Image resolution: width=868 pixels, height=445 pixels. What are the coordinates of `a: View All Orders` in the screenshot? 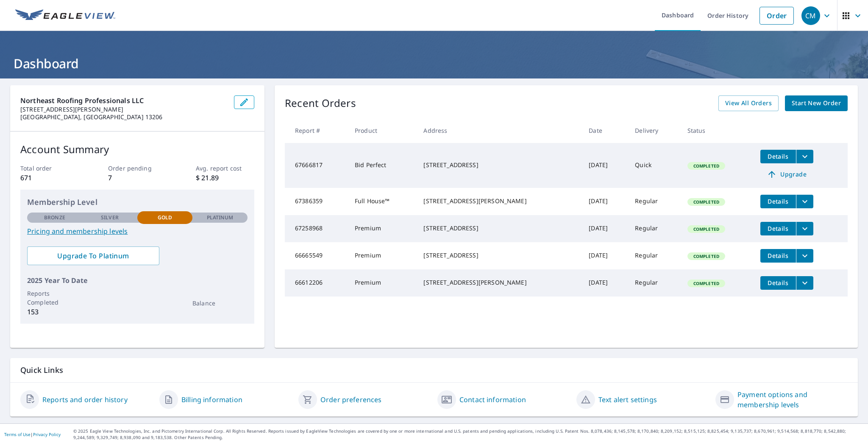 It's located at (748, 103).